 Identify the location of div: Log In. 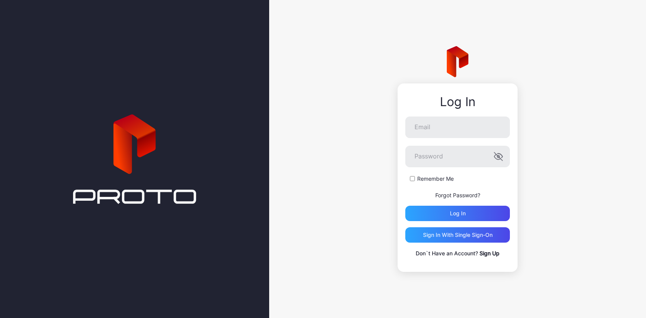
(458, 102).